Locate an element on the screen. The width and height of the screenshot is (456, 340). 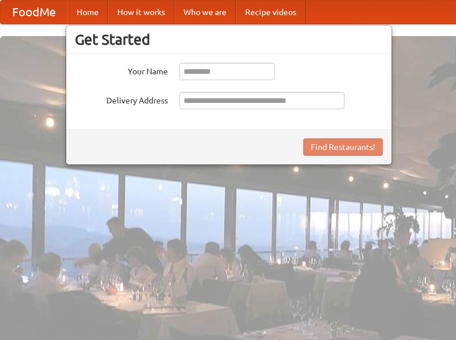
a: Who we are is located at coordinates (205, 12).